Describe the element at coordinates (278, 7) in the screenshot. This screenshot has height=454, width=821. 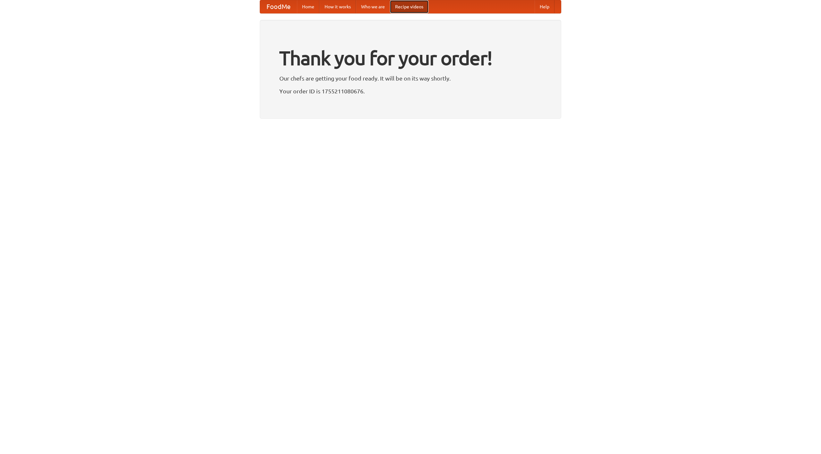
I see `a: FoodMe` at that location.